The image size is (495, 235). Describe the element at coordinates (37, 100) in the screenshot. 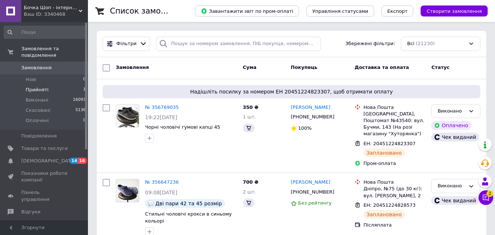

I see `span: Виконані` at that location.